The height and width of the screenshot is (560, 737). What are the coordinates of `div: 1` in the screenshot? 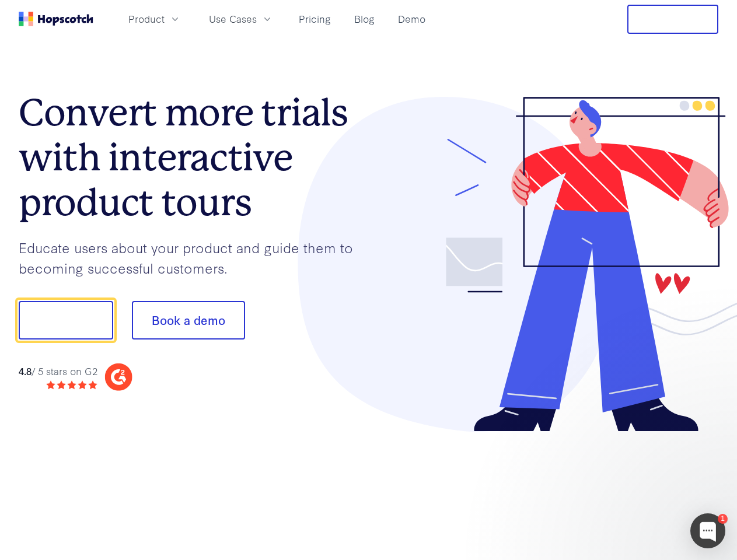 It's located at (723, 519).